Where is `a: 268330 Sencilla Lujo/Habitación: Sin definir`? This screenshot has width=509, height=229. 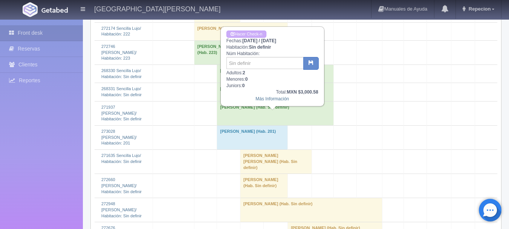
a: 268330 Sencilla Lujo/Habitación: Sin definir is located at coordinates (121, 73).